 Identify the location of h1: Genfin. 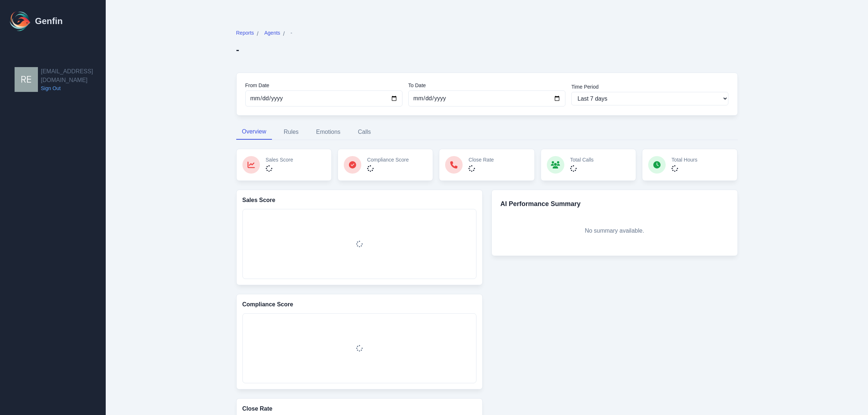
(49, 21).